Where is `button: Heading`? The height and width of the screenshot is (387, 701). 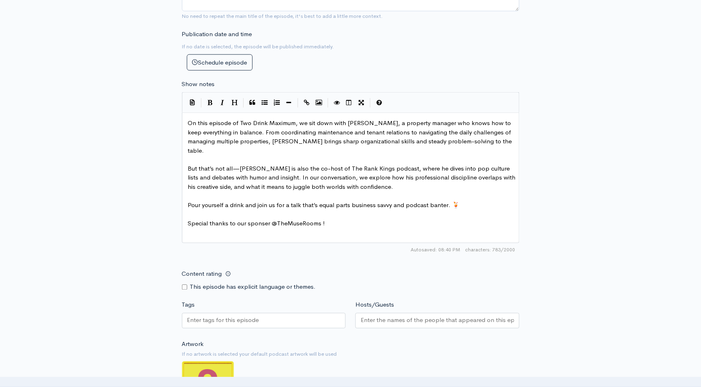 button: Heading is located at coordinates (235, 103).